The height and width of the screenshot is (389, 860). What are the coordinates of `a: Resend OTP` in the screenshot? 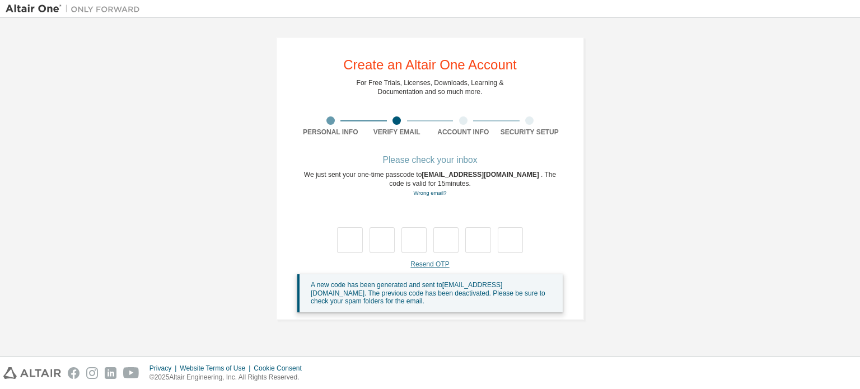 It's located at (429, 264).